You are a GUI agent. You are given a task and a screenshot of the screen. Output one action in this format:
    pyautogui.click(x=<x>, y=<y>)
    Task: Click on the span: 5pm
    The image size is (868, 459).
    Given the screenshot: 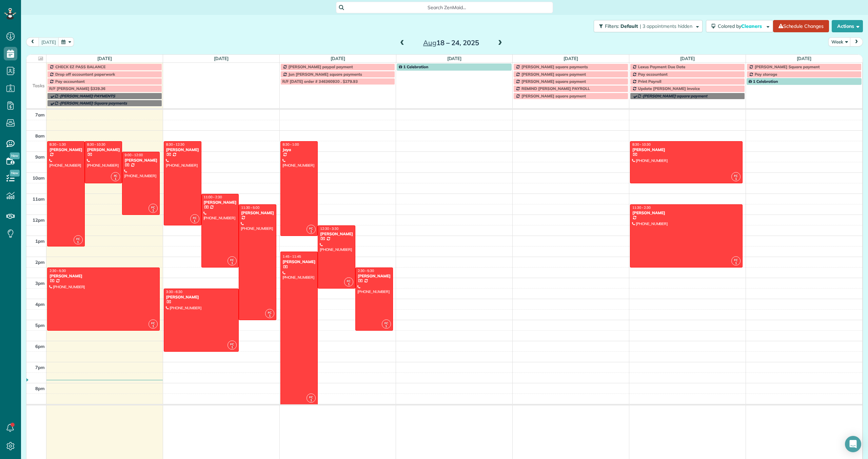 What is the action you would take?
    pyautogui.click(x=40, y=325)
    